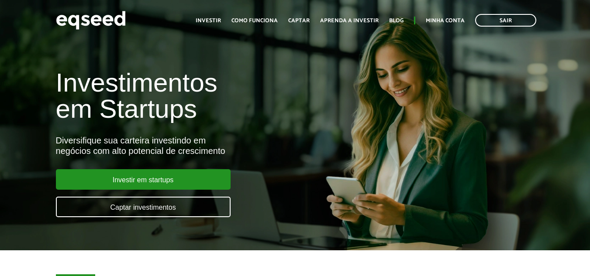  What do you see at coordinates (396, 21) in the screenshot?
I see `a: Blog` at bounding box center [396, 21].